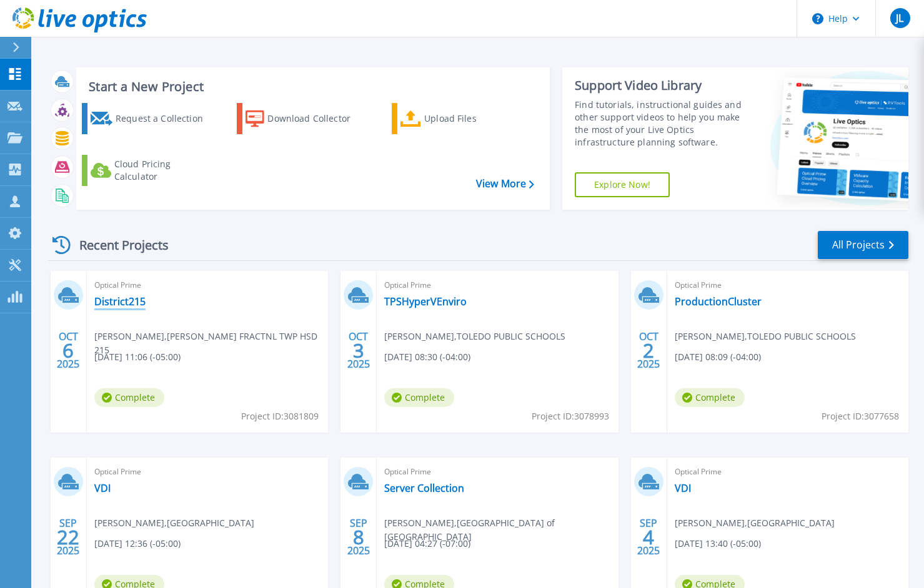  I want to click on a: View More, so click(505, 184).